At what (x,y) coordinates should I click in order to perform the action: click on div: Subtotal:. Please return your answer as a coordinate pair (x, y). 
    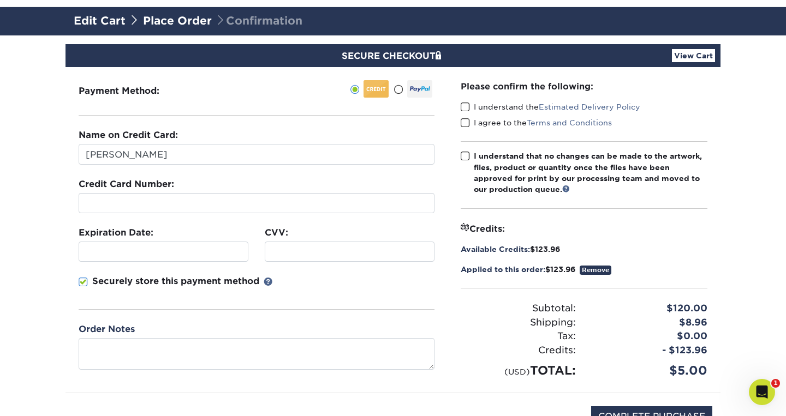
    Looking at the image, I should click on (518, 309).